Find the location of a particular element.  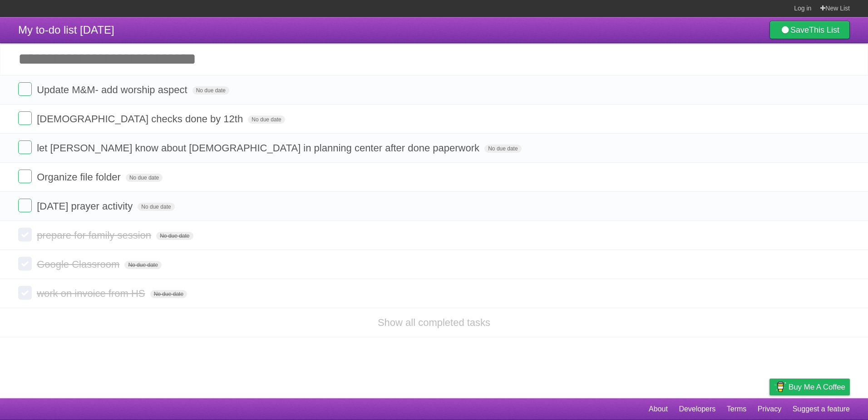

a: Show all completed tasks is located at coordinates (434, 322).